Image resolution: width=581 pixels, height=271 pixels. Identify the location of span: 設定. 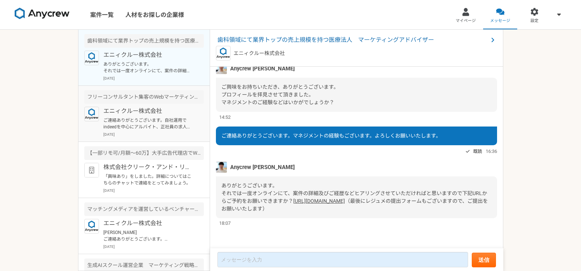
(534, 21).